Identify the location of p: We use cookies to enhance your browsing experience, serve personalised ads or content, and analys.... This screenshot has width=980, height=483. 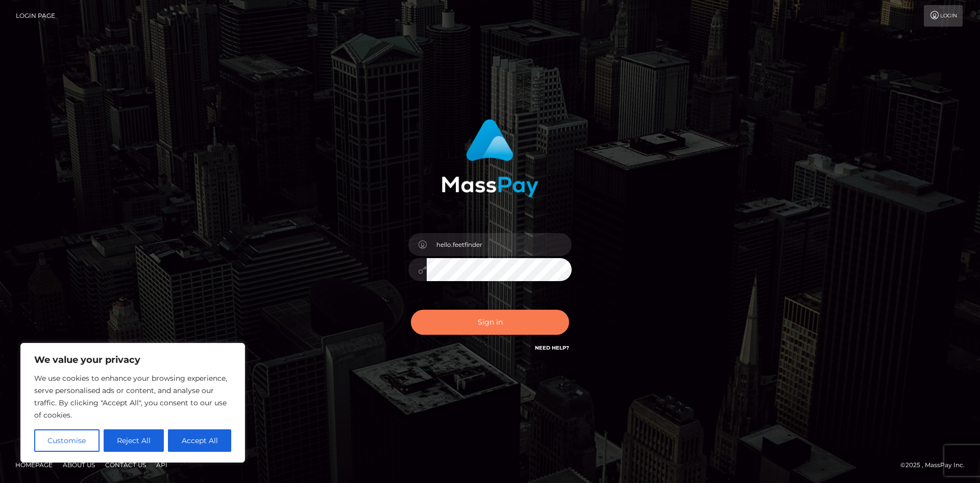
(133, 396).